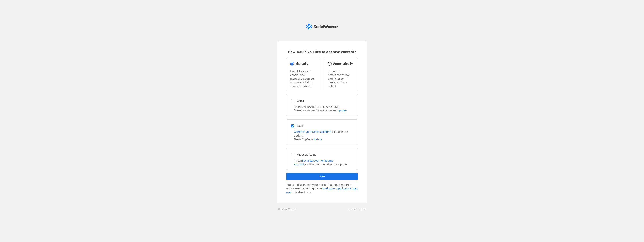 The image size is (644, 242). What do you see at coordinates (302, 64) in the screenshot?
I see `span: Manually` at bounding box center [302, 64].